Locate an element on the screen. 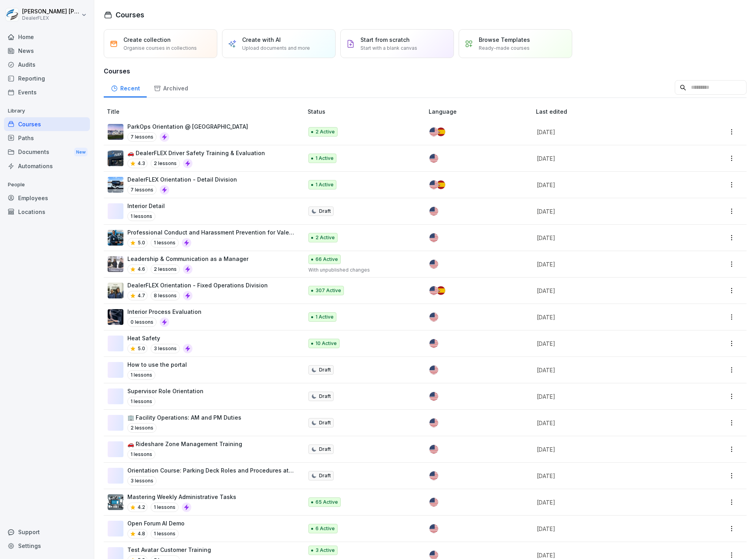 The image size is (756, 559). a: Courses is located at coordinates (47, 124).